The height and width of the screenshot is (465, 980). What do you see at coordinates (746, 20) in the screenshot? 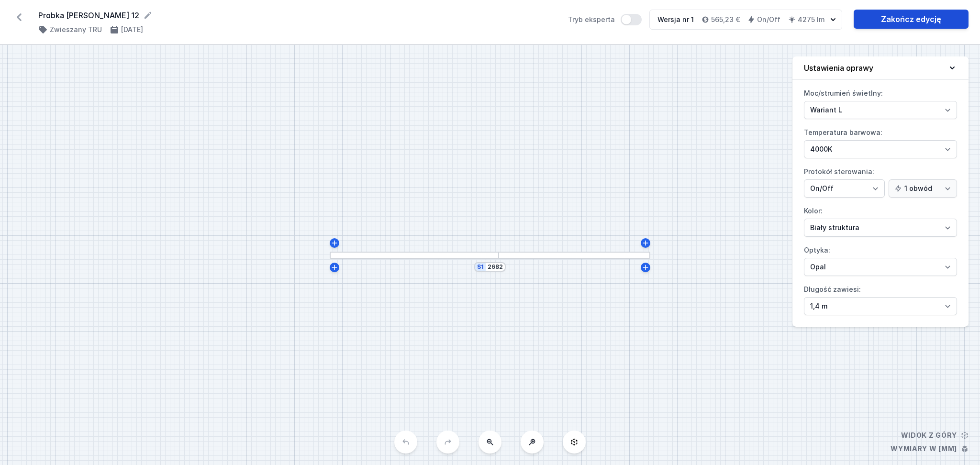
I see `button: Wersja nr 1565,23 €On/Off4275 lm` at bounding box center [746, 20].